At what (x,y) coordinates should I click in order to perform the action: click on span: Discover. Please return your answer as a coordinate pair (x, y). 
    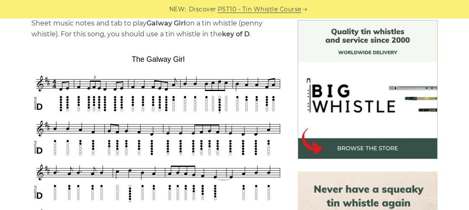
    Looking at the image, I should click on (202, 9).